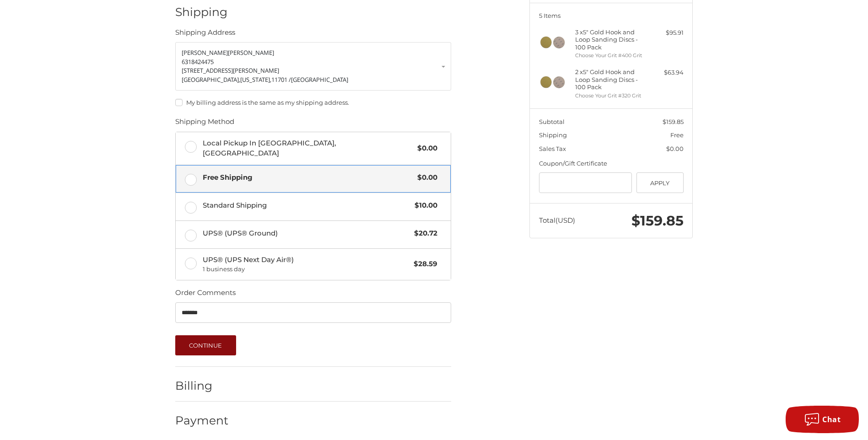 This screenshot has width=868, height=440. Describe the element at coordinates (611, 16) in the screenshot. I see `h3: 5 Items` at that location.